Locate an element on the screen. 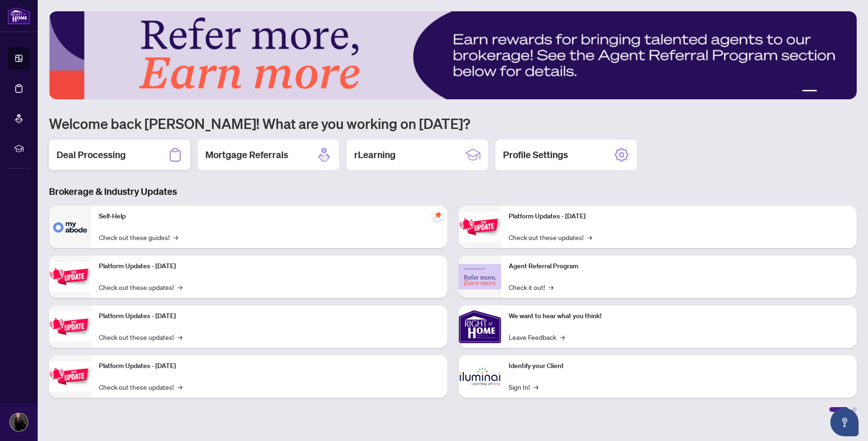  button: 1 is located at coordinates (796, 92).